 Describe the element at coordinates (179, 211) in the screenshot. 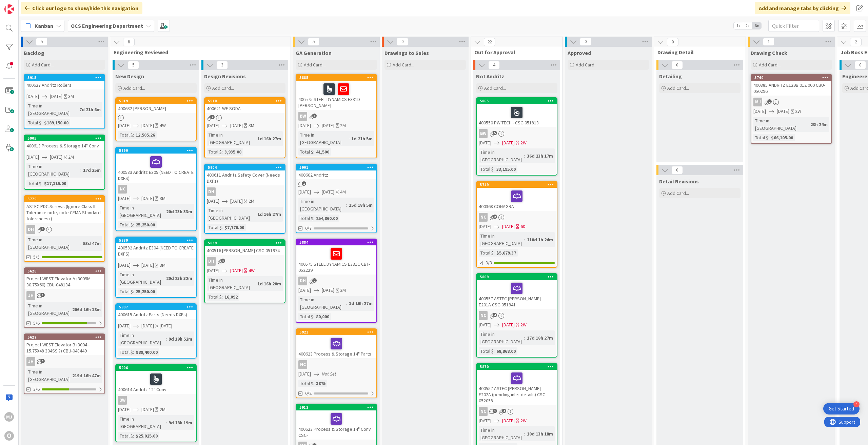

I see `div: 20d 23h 33m` at that location.